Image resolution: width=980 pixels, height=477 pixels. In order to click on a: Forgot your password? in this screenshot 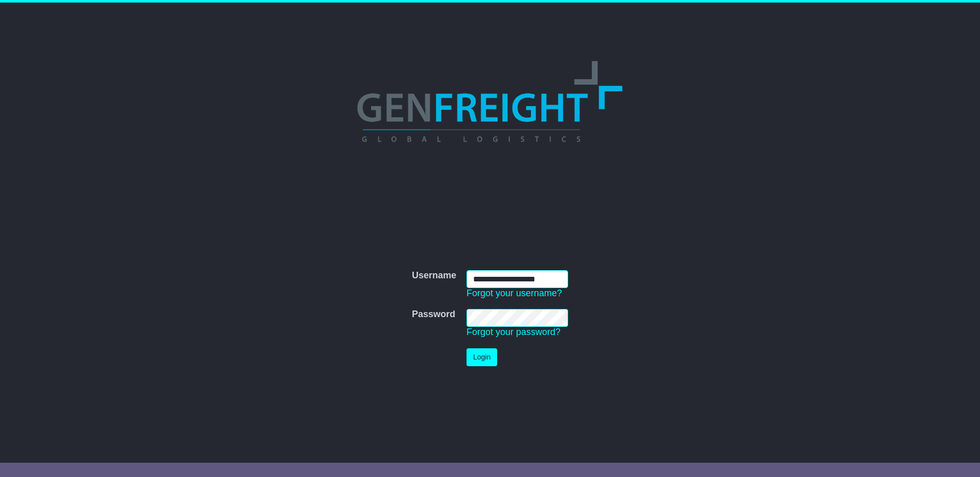, I will do `click(514, 332)`.